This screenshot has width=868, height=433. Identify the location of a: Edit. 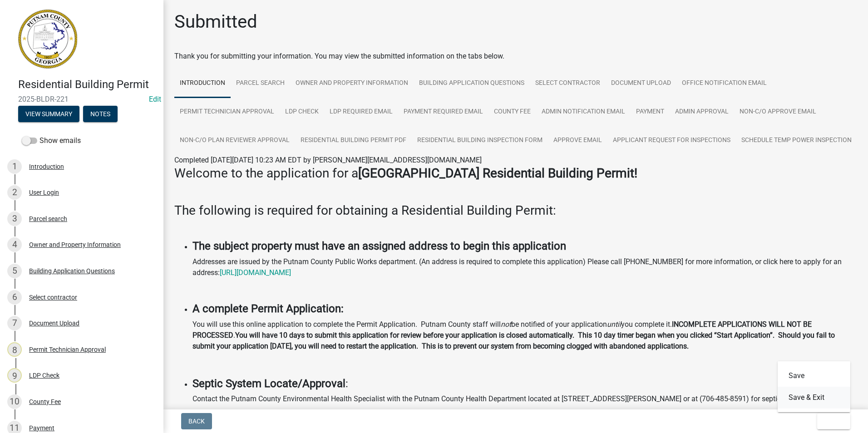
(155, 99).